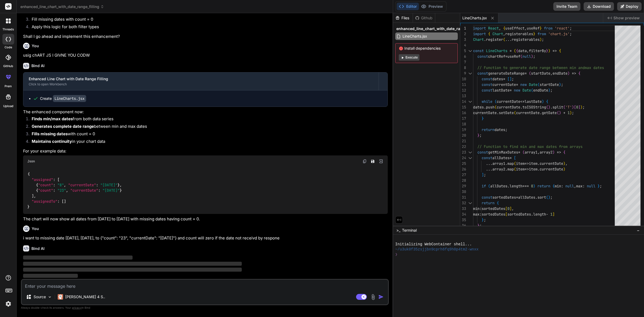  I want to click on span: 'T', so click(569, 107).